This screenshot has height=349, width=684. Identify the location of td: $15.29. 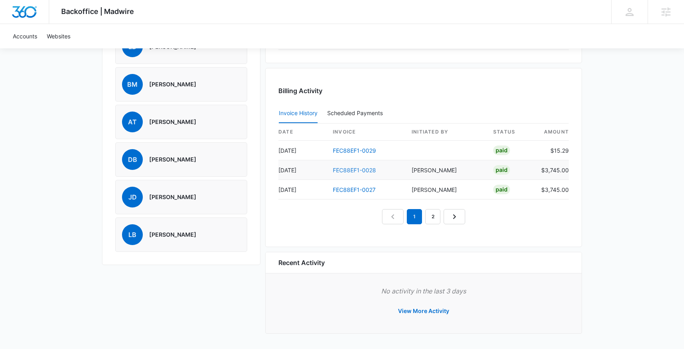
(552, 150).